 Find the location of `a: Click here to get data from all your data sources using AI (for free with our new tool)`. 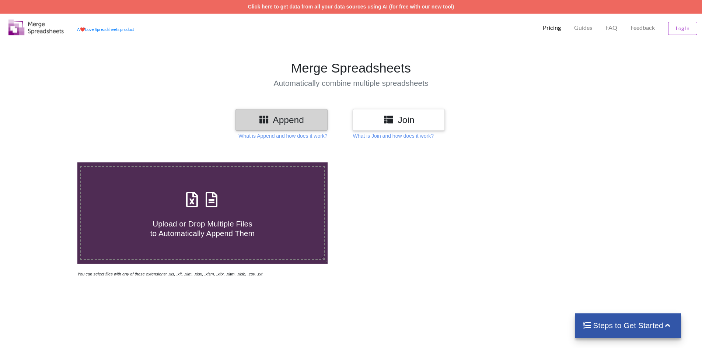

a: Click here to get data from all your data sources using AI (for free with our new tool) is located at coordinates (351, 7).